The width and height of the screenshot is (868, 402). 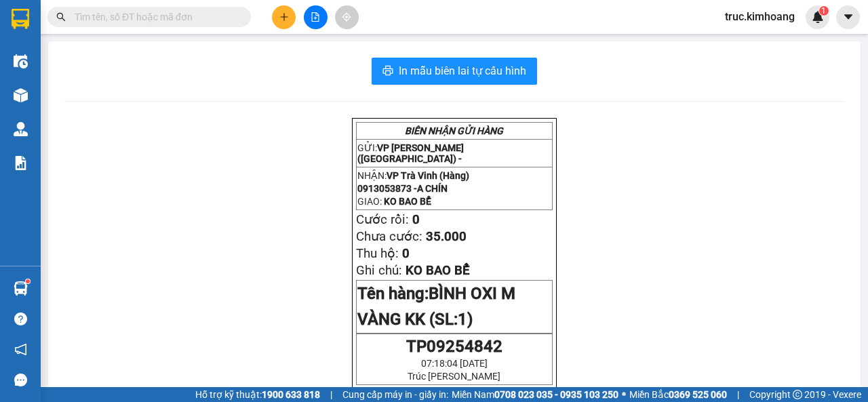 I want to click on span: 1), so click(x=465, y=320).